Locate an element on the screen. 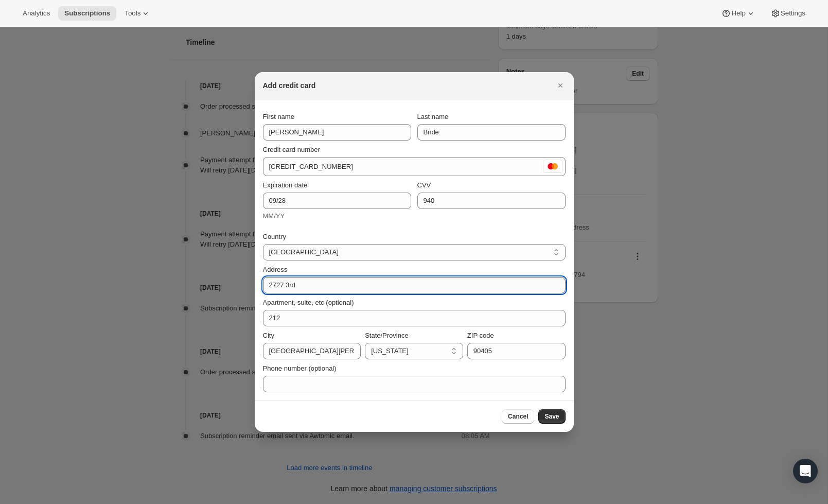  span: Expiration date is located at coordinates (285, 184).